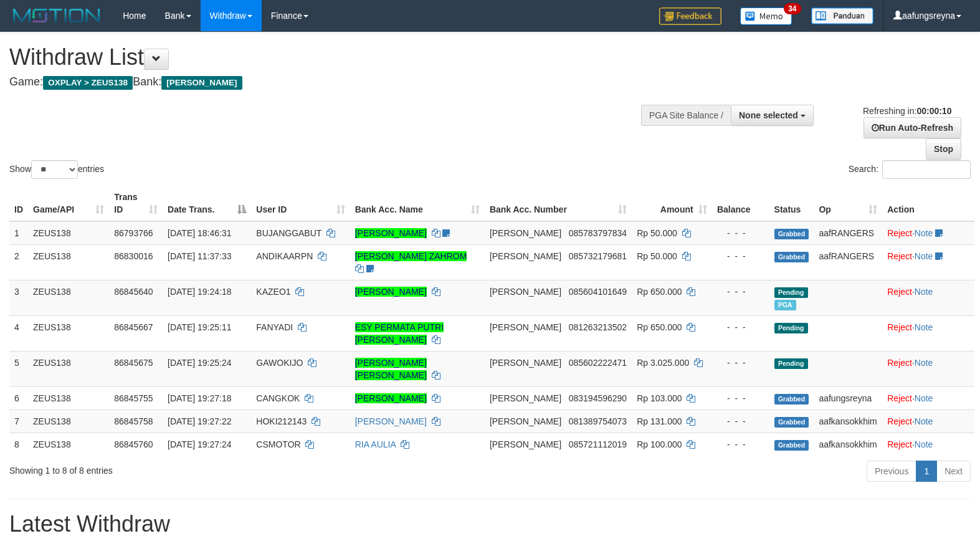 The height and width of the screenshot is (541, 980). I want to click on a: Run Auto-Refresh, so click(912, 128).